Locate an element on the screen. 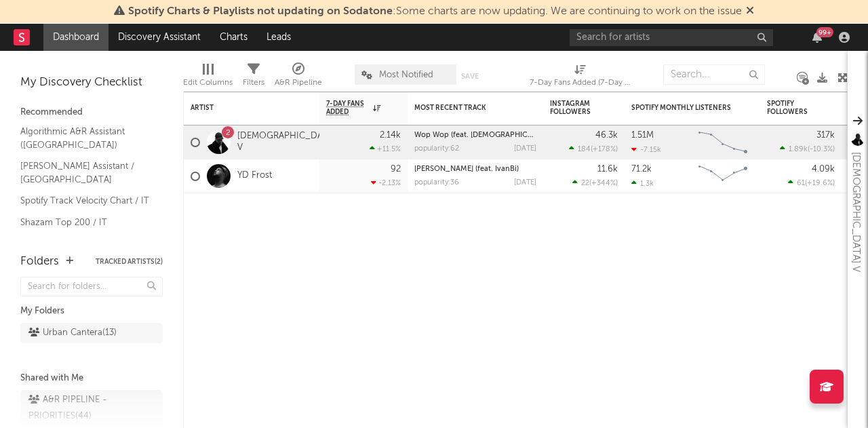 This screenshot has width=868, height=428. button: 99+ is located at coordinates (817, 37).